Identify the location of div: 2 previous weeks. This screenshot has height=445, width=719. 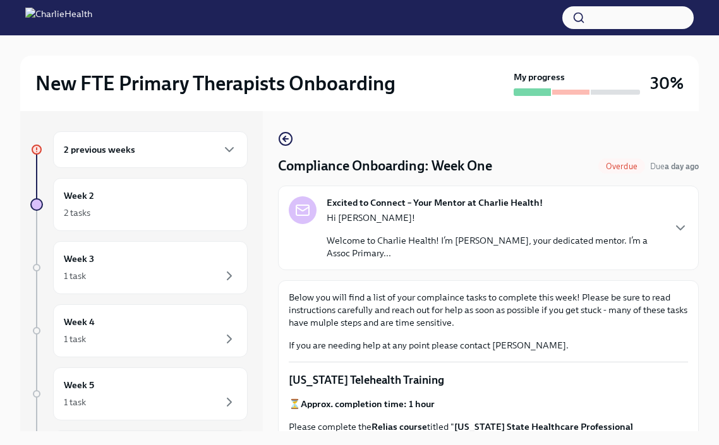
(150, 150).